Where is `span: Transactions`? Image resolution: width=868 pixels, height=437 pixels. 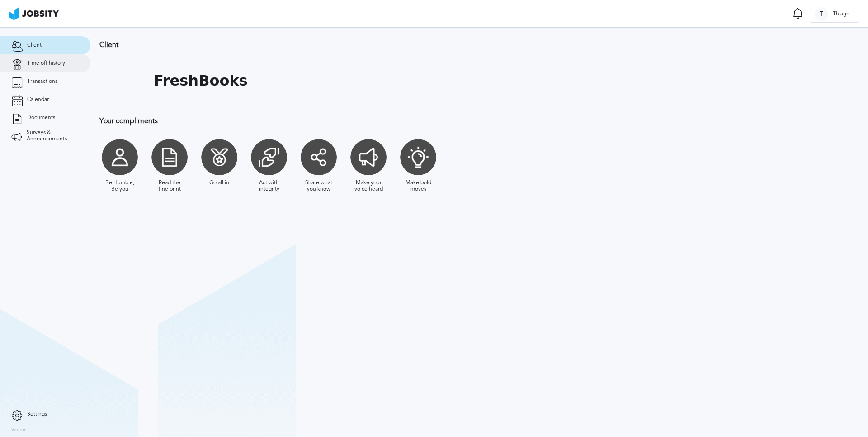
span: Transactions is located at coordinates (42, 82).